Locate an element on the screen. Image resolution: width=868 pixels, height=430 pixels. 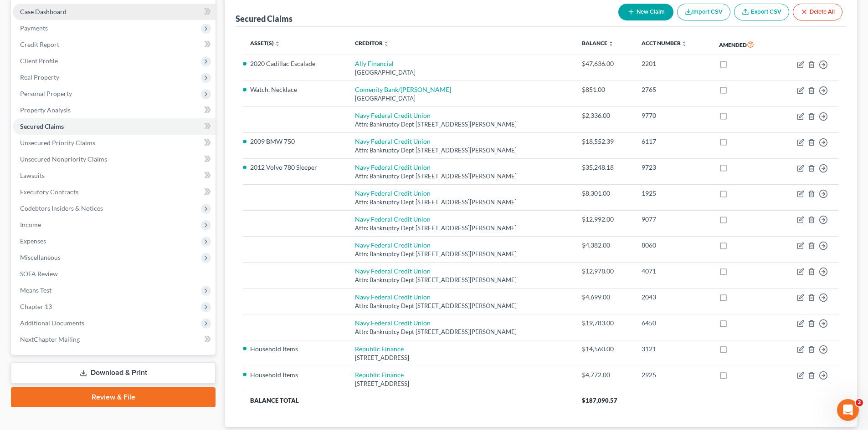
a: Property Analysis is located at coordinates (114, 110).